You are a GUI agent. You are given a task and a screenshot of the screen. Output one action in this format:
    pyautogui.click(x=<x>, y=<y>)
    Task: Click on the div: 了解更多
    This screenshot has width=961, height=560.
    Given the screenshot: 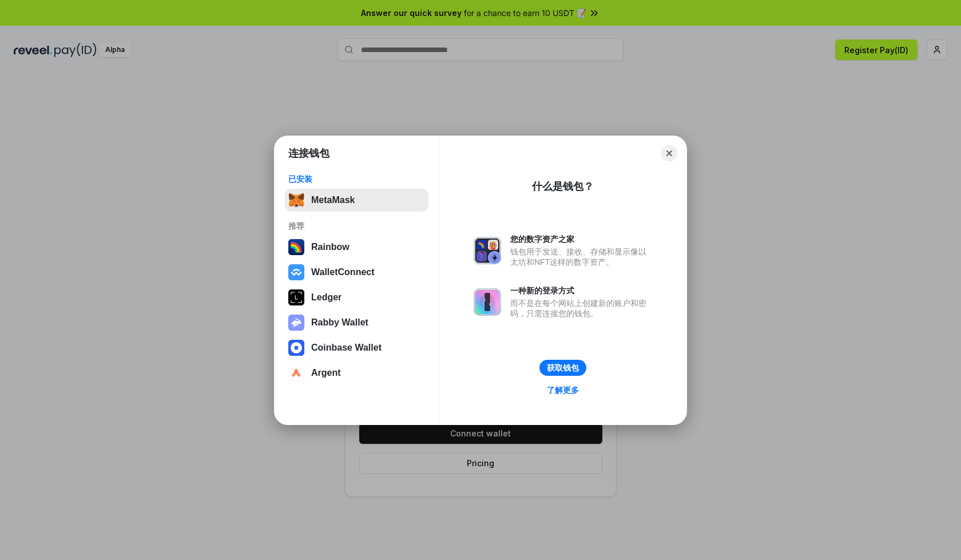 What is the action you would take?
    pyautogui.click(x=563, y=389)
    